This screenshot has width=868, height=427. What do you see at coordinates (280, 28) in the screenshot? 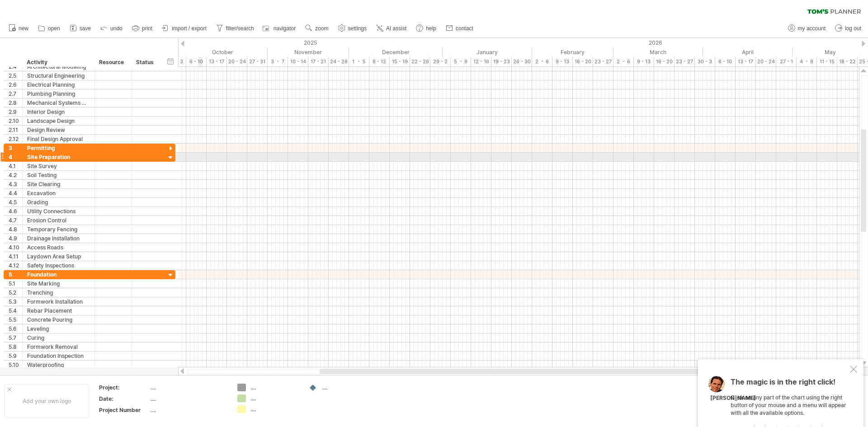
I see `a: navigator` at bounding box center [280, 28].